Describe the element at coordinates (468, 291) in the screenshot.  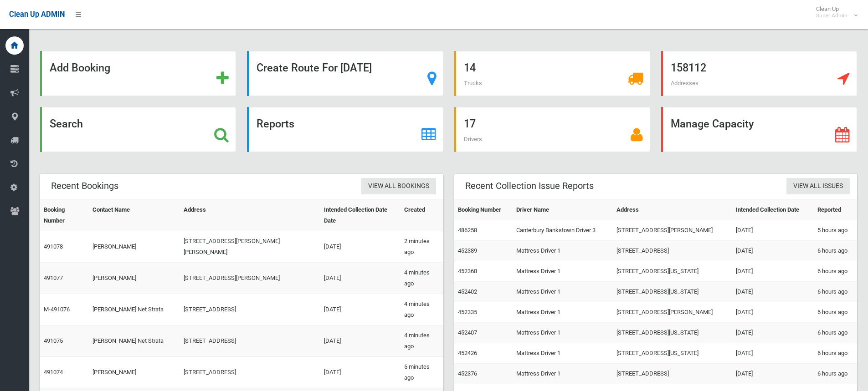
I see `a: 452402` at that location.